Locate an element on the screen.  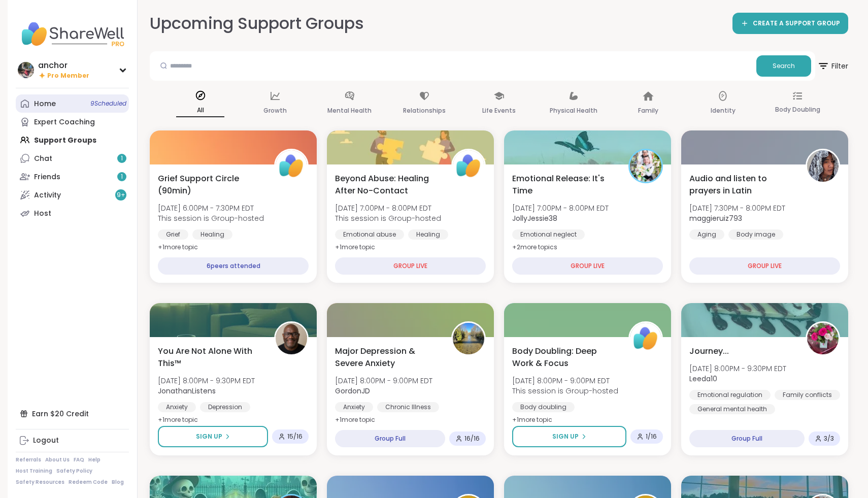
div: Friends is located at coordinates (47, 177).